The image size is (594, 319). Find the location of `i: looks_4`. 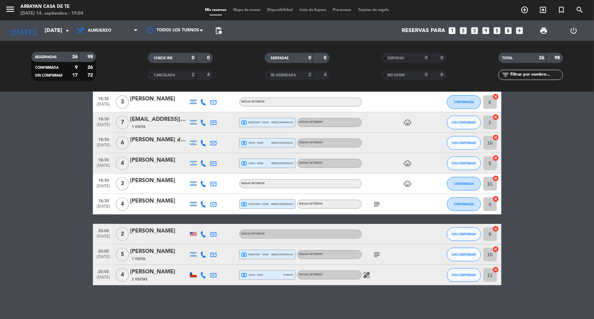

i: looks_4 is located at coordinates (486, 31).